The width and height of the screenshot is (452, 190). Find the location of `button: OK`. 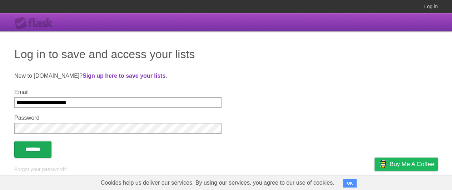

button: OK is located at coordinates (350, 184).